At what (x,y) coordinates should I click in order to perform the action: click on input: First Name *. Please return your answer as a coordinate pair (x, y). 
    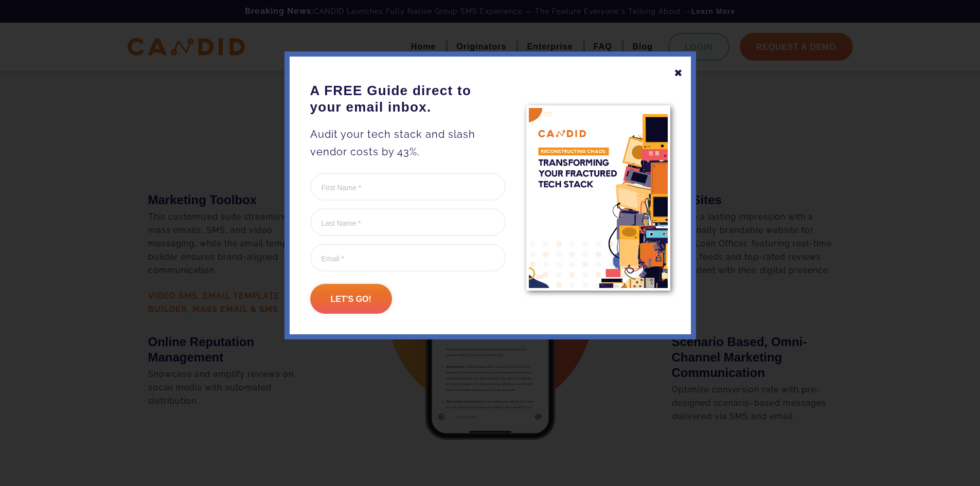
    Looking at the image, I should click on (408, 187).